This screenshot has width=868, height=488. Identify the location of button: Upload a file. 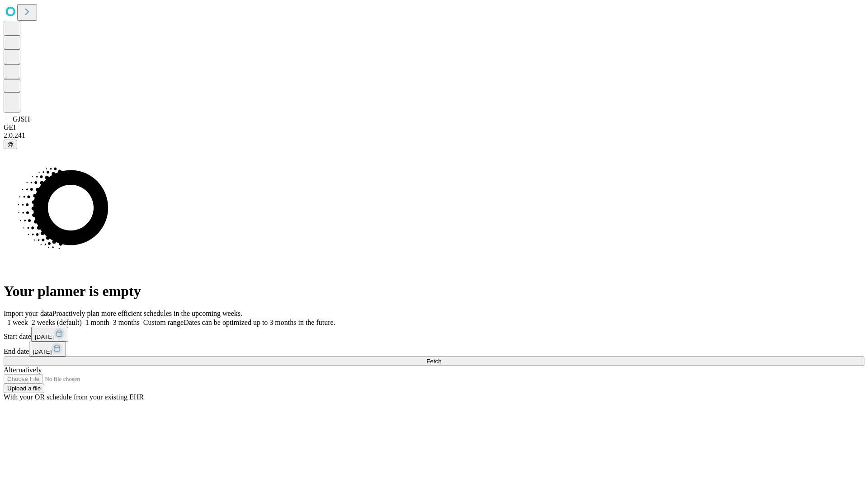
(24, 388).